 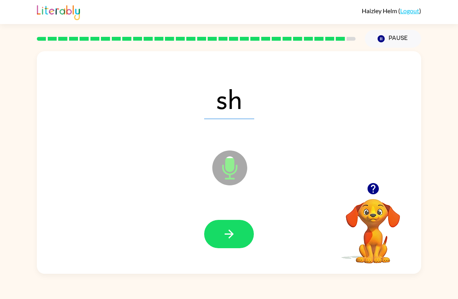 What do you see at coordinates (409, 10) in the screenshot?
I see `a: Logout` at bounding box center [409, 10].